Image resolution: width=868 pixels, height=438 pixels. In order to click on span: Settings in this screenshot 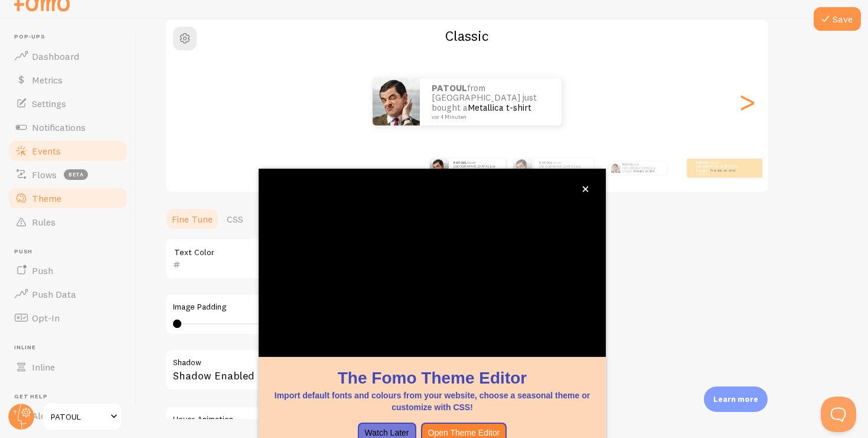, I will do `click(49, 104)`.